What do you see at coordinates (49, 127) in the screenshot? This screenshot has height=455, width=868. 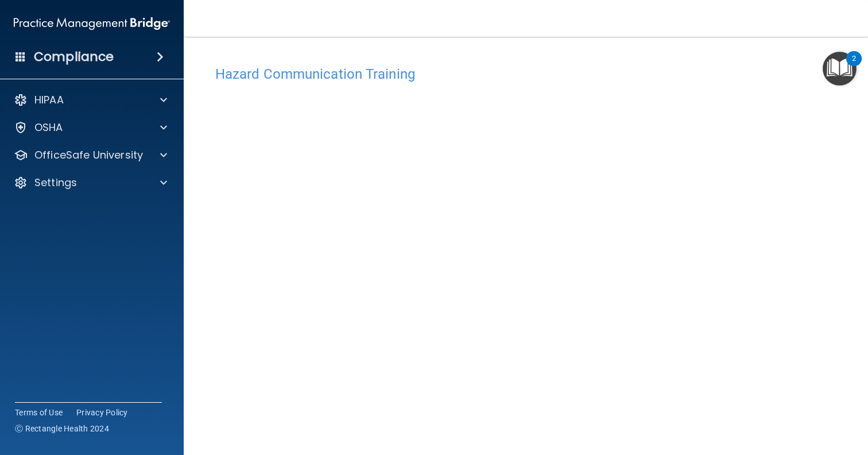 I see `p: OSHA` at bounding box center [49, 127].